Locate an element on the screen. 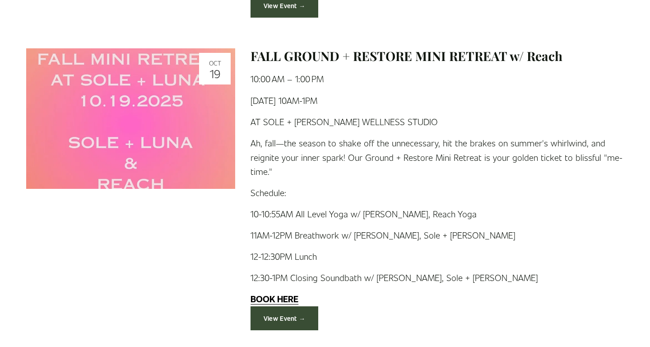  p: Ah, fall—the season to shake off the unnecessary, hit the brakes on summer's whirlwind, and reign... is located at coordinates (437, 156).